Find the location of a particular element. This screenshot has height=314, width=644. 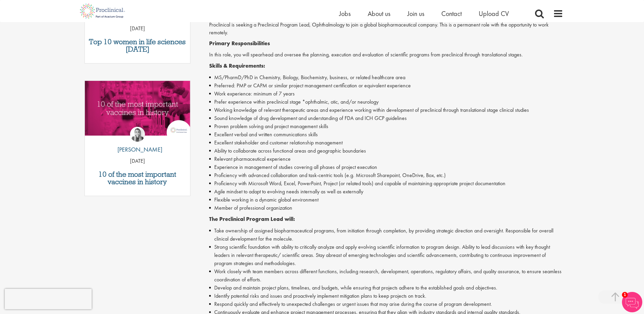

a: About us is located at coordinates (379, 14).